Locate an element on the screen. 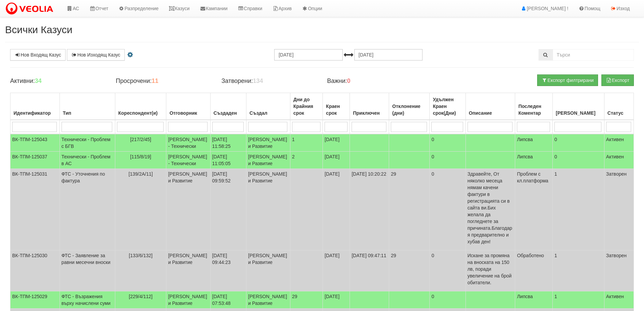  span: Проблем с кл.платформа is located at coordinates (532, 177).